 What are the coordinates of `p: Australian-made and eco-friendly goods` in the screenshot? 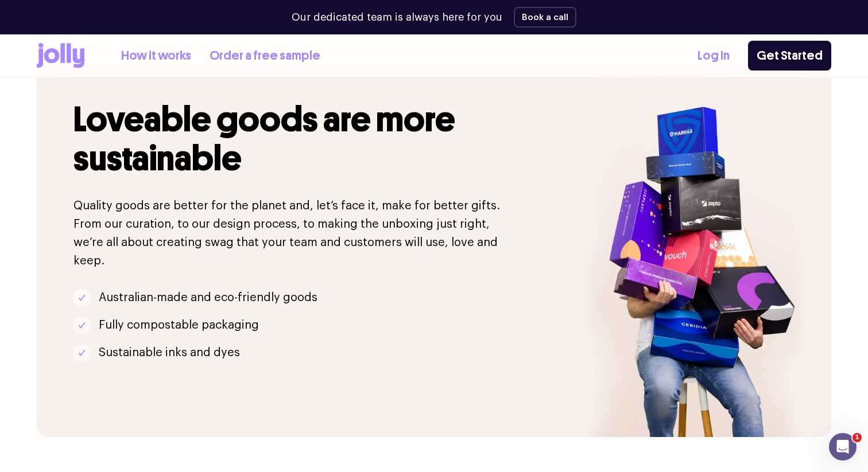 It's located at (208, 298).